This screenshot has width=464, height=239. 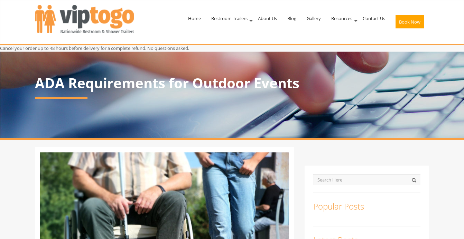 I want to click on a: About Us, so click(x=268, y=18).